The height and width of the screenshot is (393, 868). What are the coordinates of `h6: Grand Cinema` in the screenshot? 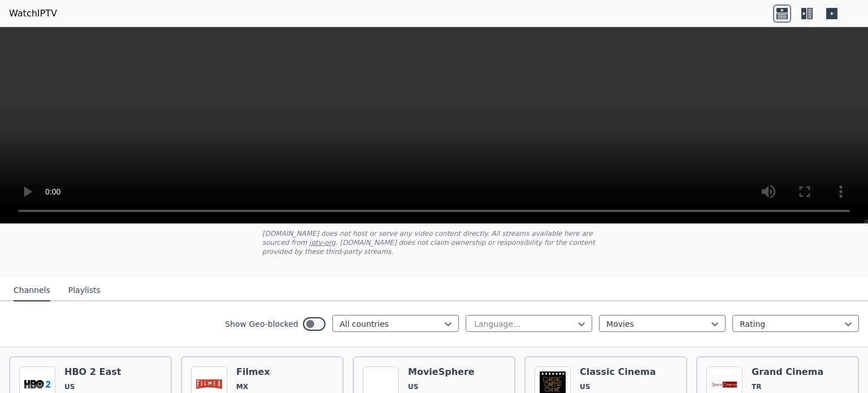 It's located at (787, 372).